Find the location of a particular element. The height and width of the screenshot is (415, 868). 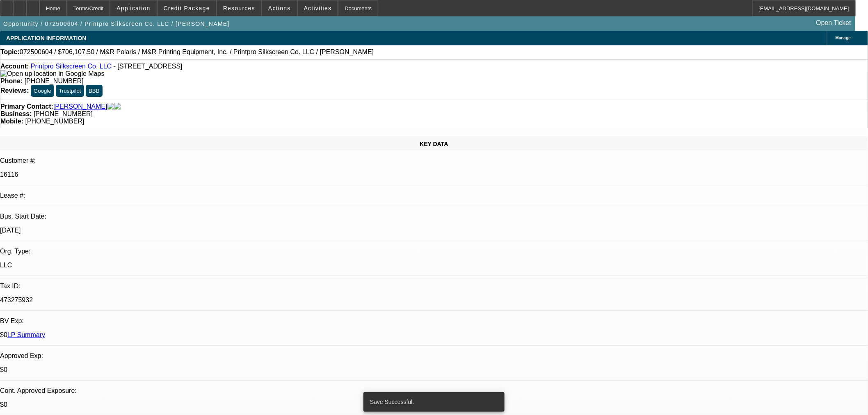

strong: Phone: is located at coordinates (12, 81).